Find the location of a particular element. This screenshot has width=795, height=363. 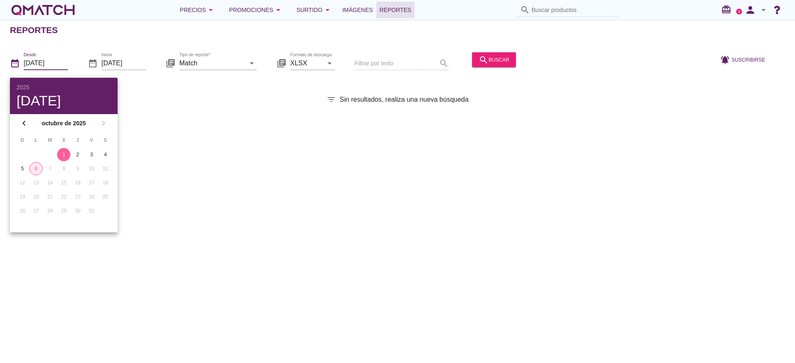

th: V is located at coordinates (91, 140).